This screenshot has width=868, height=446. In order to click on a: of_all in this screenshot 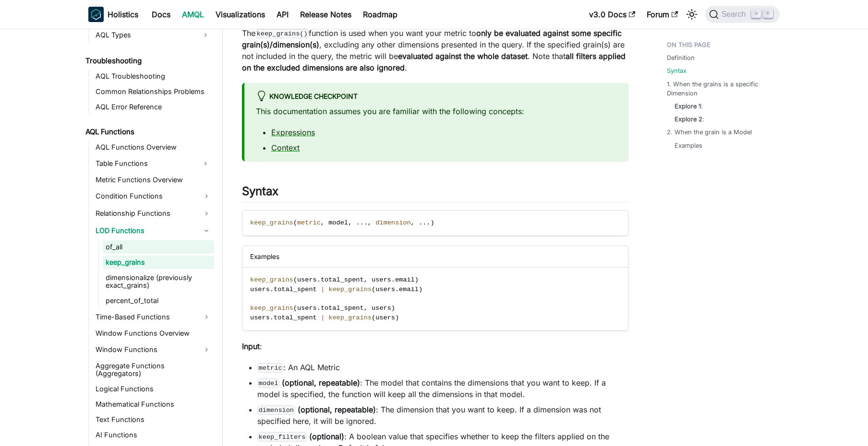, I will do `click(158, 247)`.